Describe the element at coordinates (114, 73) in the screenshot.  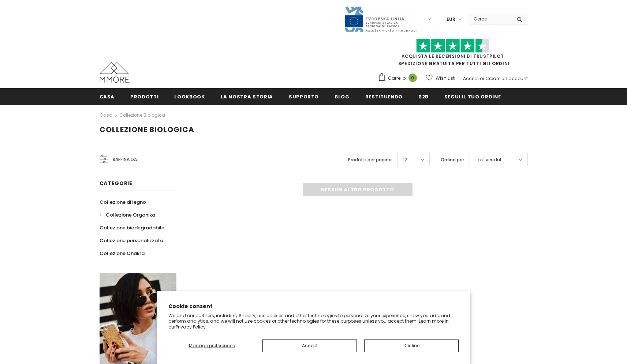
I see `img: Casi MMORE` at that location.